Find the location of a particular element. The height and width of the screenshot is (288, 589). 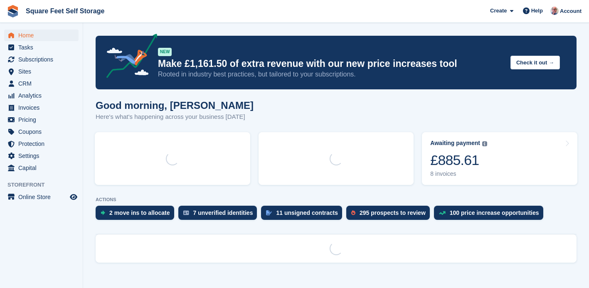

span: Storefront is located at coordinates (45, 185).